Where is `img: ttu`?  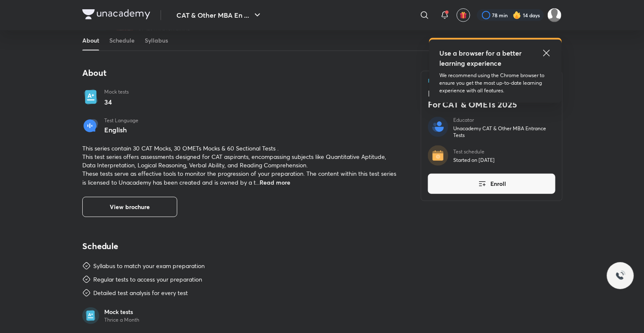 img: ttu is located at coordinates (620, 276).